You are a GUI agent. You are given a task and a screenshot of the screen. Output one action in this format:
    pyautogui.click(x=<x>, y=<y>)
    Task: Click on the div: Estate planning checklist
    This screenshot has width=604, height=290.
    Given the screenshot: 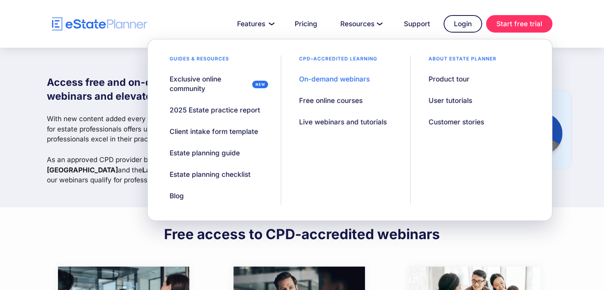 What is the action you would take?
    pyautogui.click(x=210, y=174)
    